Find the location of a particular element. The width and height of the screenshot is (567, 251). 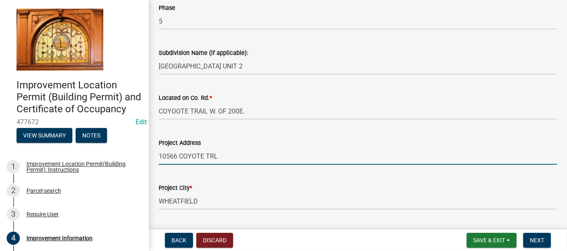

div: Require User is located at coordinates (43, 214).